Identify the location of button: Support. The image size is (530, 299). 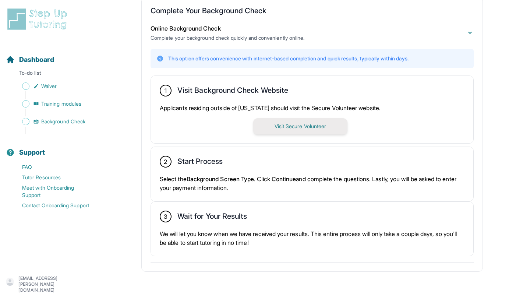
(47, 148).